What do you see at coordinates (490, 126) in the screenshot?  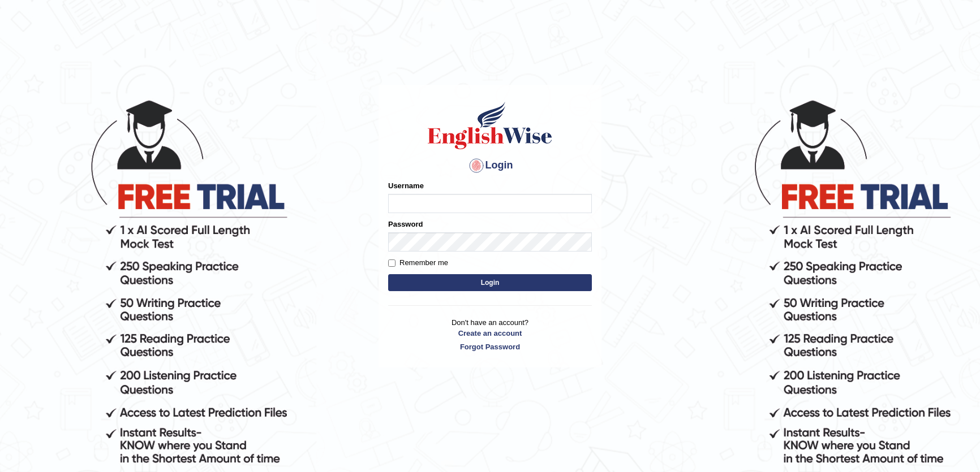 I see `img: Logo of English Wise sign in for intelligent practice with AI` at bounding box center [490, 126].